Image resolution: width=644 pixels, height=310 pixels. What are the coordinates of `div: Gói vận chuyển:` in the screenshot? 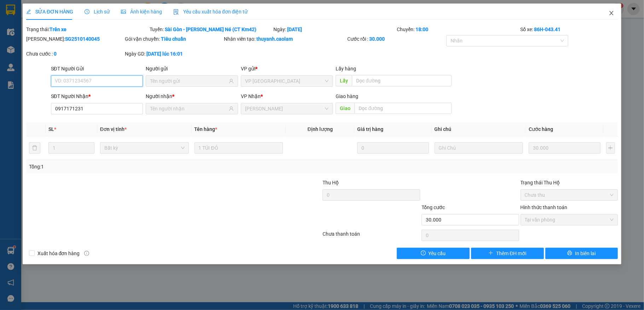 It's located at (174, 39).